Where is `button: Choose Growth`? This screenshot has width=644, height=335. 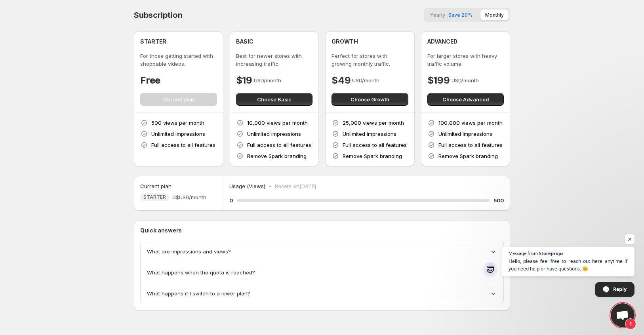 button: Choose Growth is located at coordinates (370, 100).